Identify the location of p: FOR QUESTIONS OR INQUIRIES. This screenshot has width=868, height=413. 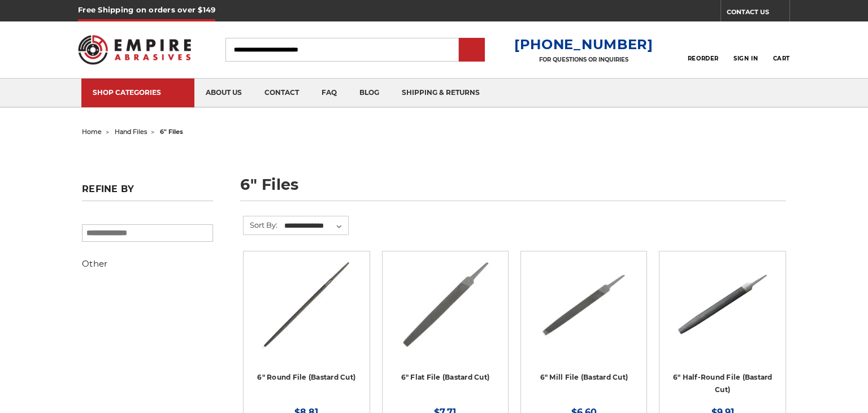
(584, 59).